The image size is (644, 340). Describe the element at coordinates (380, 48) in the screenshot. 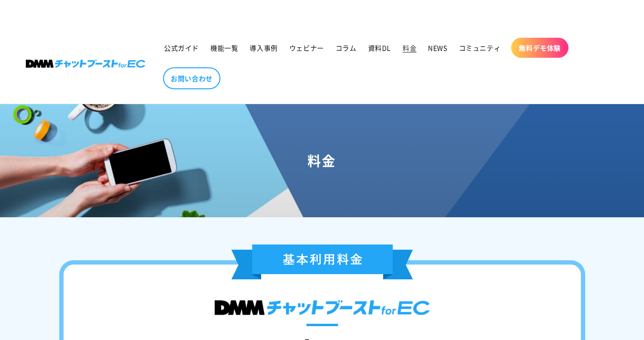

I see `span: 資料DL` at that location.